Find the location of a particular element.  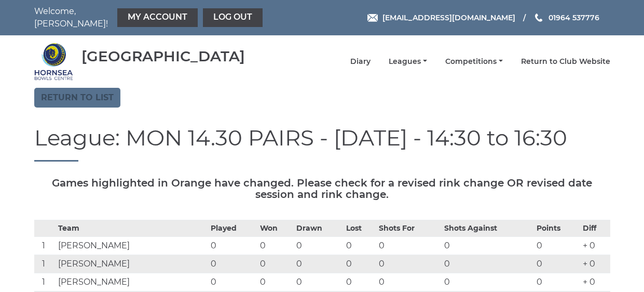

th: Team is located at coordinates (132, 229).